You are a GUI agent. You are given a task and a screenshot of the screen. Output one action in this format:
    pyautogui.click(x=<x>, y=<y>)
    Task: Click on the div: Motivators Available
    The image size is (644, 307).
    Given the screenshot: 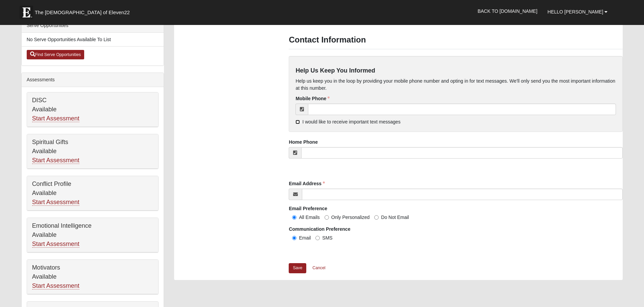 What is the action you would take?
    pyautogui.click(x=93, y=277)
    